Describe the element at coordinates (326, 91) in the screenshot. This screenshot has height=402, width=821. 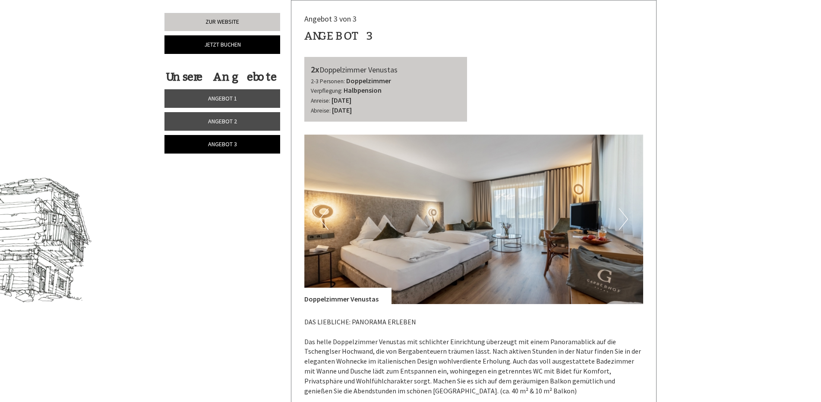
I see `small: Verpflegung:` at that location.